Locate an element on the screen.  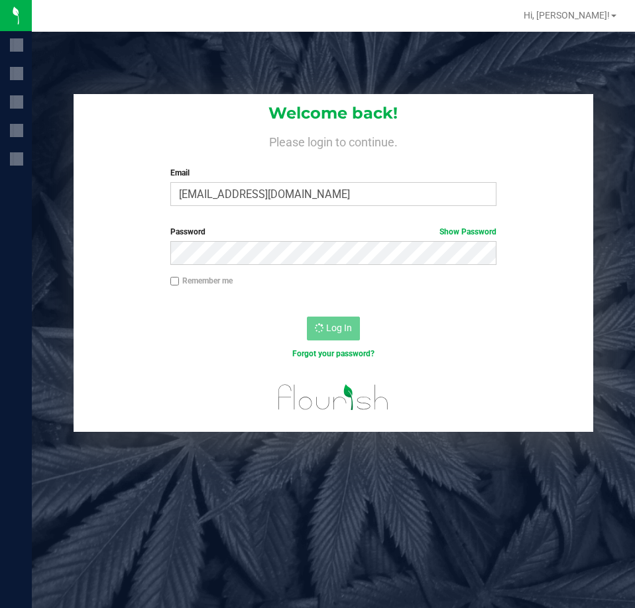
span: Log In is located at coordinates (339, 328).